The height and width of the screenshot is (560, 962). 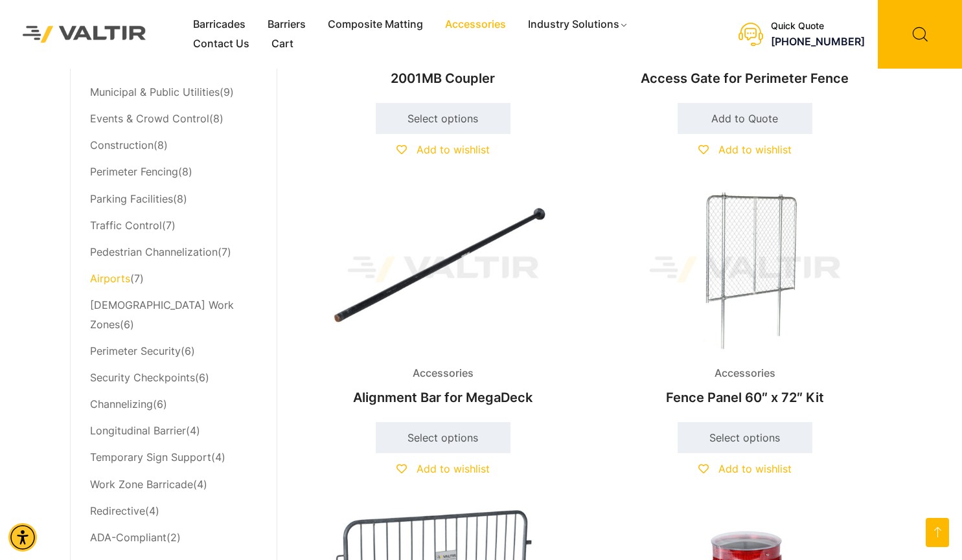 What do you see at coordinates (134, 172) in the screenshot?
I see `a: Perimeter Fencing` at bounding box center [134, 172].